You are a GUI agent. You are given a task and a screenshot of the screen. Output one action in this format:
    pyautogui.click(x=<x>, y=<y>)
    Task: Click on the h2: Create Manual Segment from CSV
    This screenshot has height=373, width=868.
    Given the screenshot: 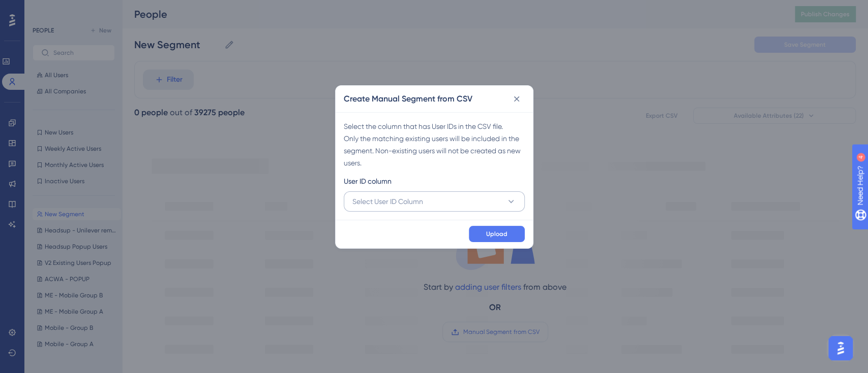 What is the action you would take?
    pyautogui.click(x=408, y=99)
    